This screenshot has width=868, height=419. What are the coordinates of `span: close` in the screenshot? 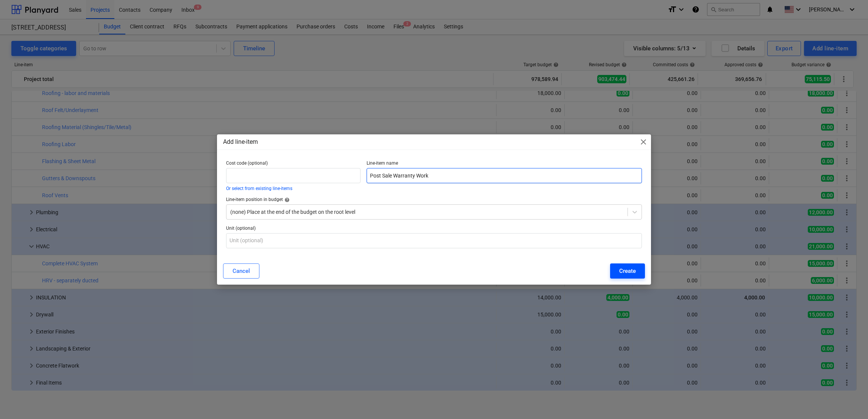 It's located at (644, 142).